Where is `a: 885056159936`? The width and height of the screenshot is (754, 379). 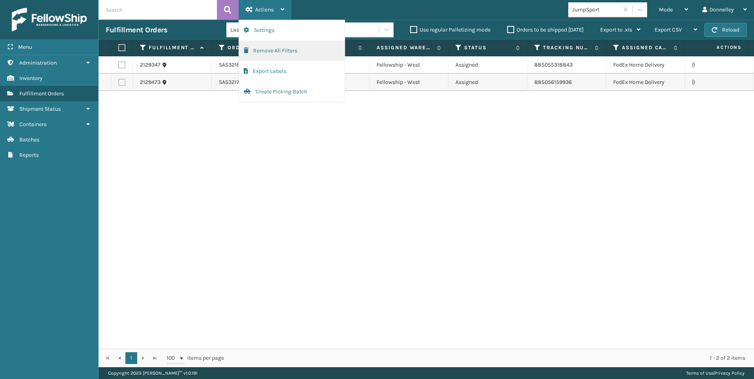
a: 885056159936 is located at coordinates (553, 82).